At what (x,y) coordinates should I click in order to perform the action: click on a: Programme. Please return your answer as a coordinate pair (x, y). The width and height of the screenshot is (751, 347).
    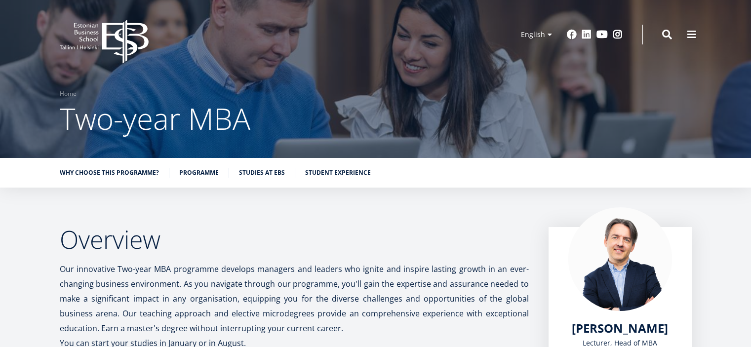
    Looking at the image, I should click on (199, 173).